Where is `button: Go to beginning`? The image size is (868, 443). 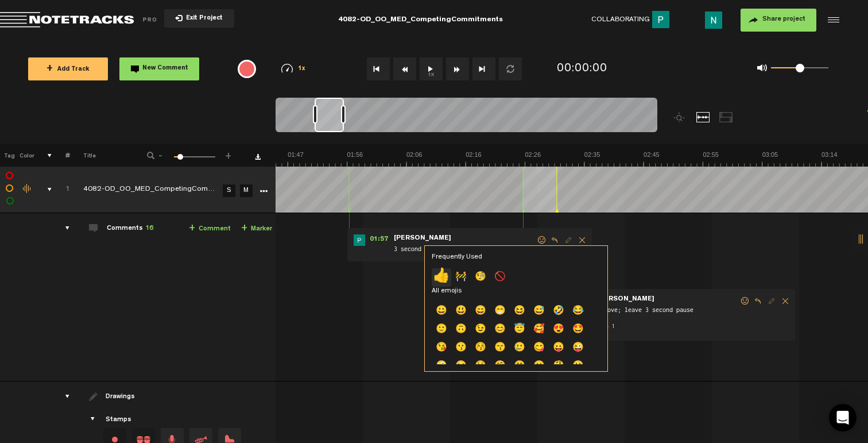
button: Go to beginning is located at coordinates (378, 69).